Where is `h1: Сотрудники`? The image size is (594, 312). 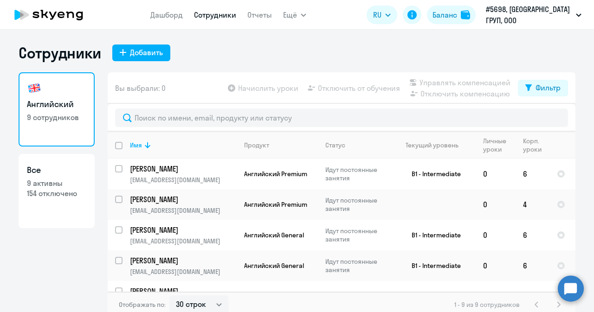 h1: Сотрудники is located at coordinates (60, 53).